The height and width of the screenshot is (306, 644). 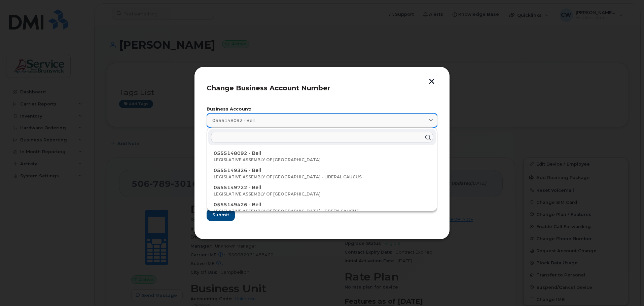 I want to click on label: Business Account:, so click(x=322, y=109).